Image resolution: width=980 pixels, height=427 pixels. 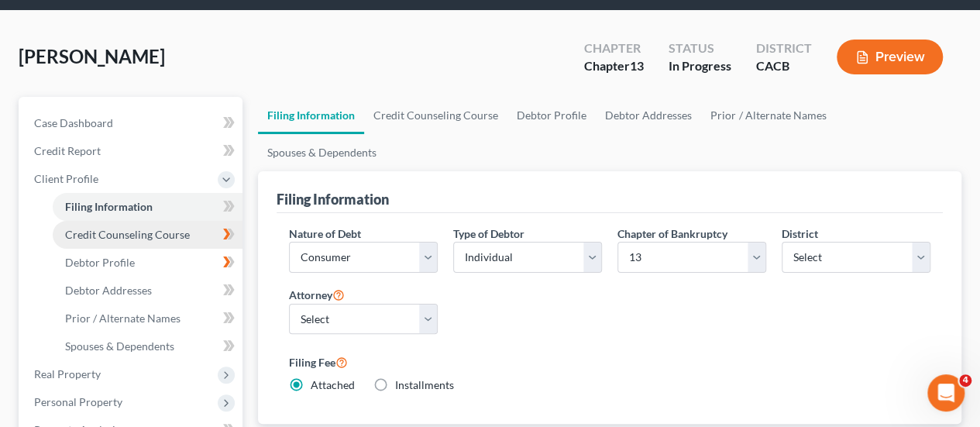 What do you see at coordinates (700, 48) in the screenshot?
I see `div: Status` at bounding box center [700, 48].